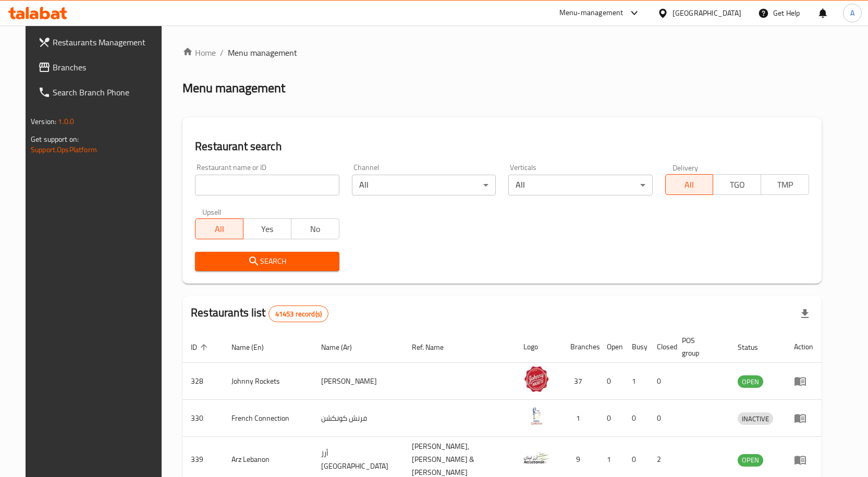  I want to click on input: Search for restaurant name or ID.., so click(267, 185).